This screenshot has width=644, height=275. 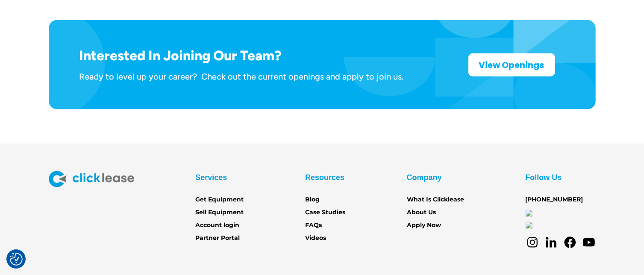 I want to click on img: call.png, so click(x=529, y=225).